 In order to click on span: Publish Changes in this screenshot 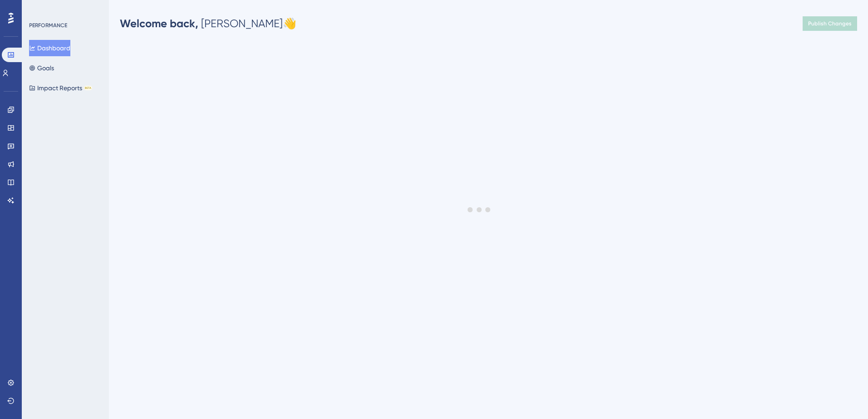, I will do `click(829, 24)`.